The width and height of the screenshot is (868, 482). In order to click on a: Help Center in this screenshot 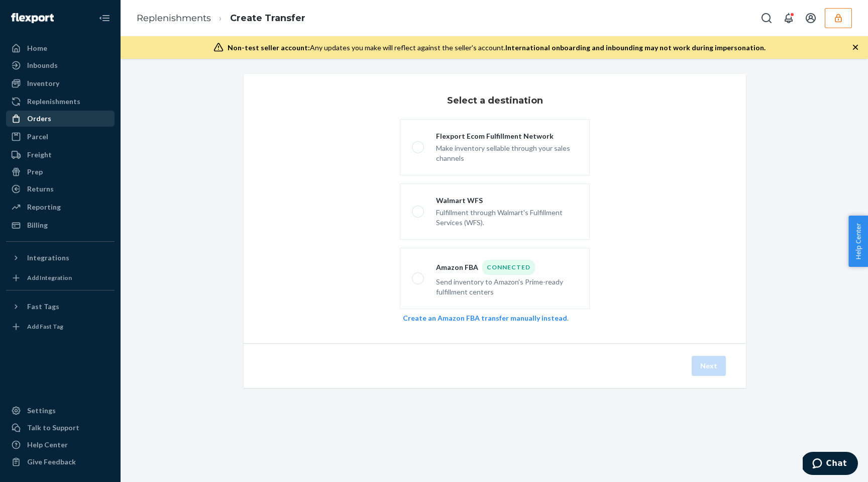, I will do `click(60, 445)`.